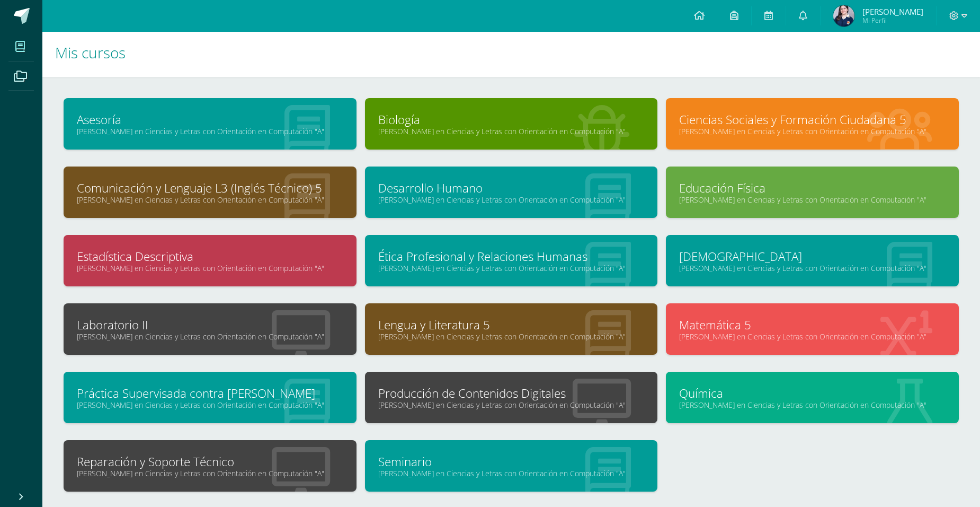 The image size is (980, 507). Describe the element at coordinates (893, 20) in the screenshot. I see `span: Mi Perfil` at that location.